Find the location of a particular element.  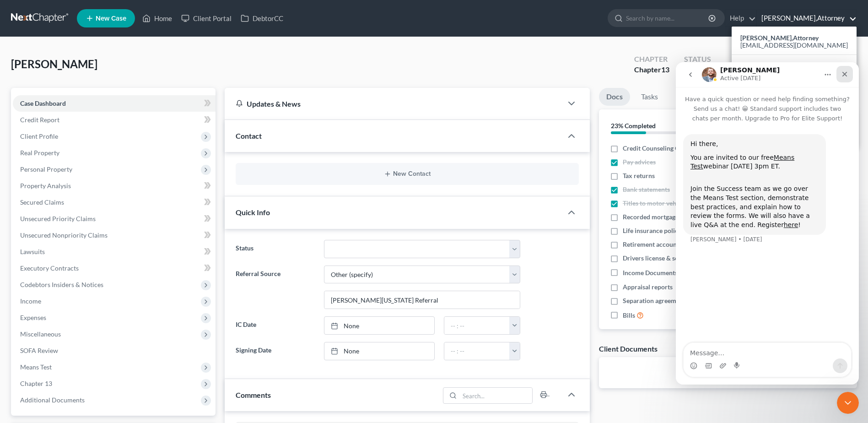

span: Secured Claims is located at coordinates (42, 202).